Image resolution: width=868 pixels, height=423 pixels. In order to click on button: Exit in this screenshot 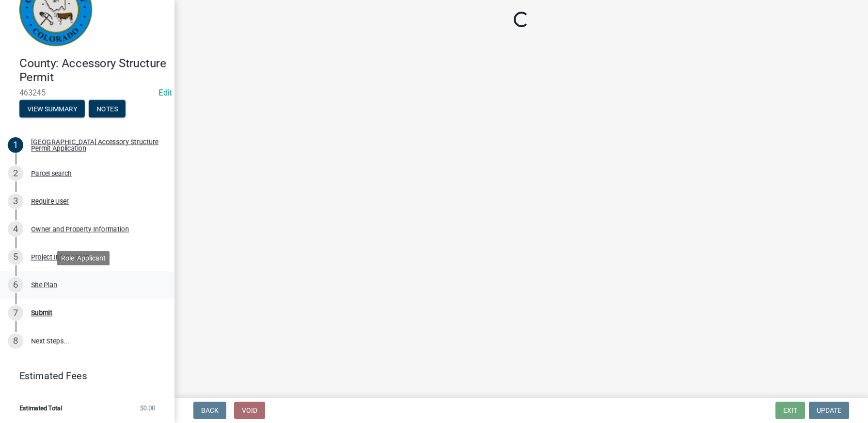, I will do `click(790, 410)`.